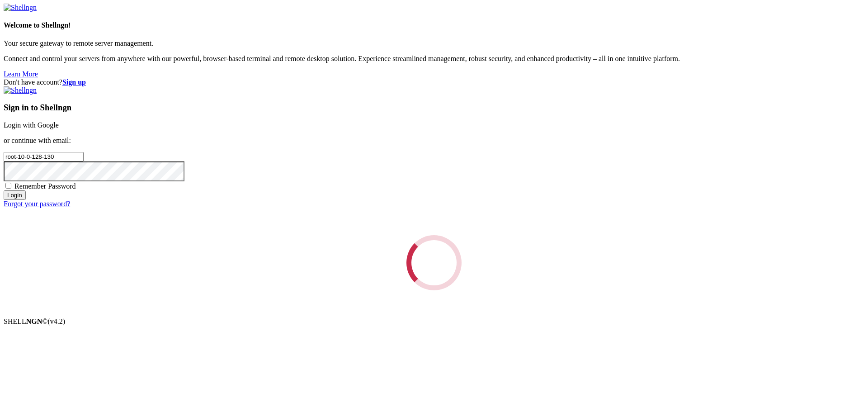  Describe the element at coordinates (434, 83) in the screenshot. I see `div: Don't have account?` at that location.